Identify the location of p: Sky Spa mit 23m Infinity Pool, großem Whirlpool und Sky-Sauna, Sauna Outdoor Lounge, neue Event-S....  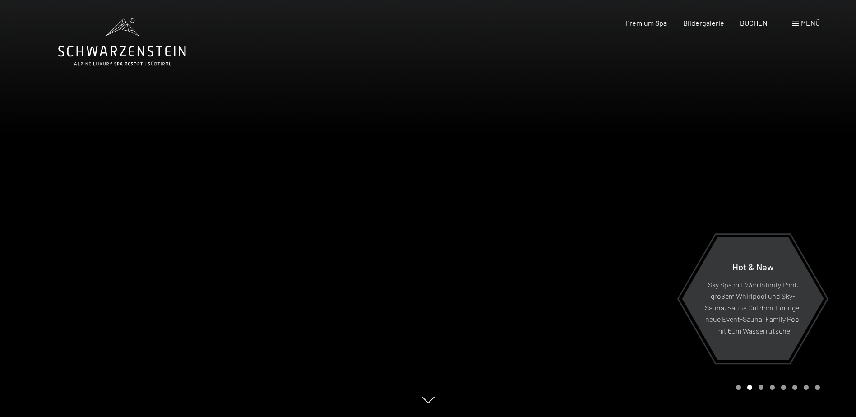
(752, 307).